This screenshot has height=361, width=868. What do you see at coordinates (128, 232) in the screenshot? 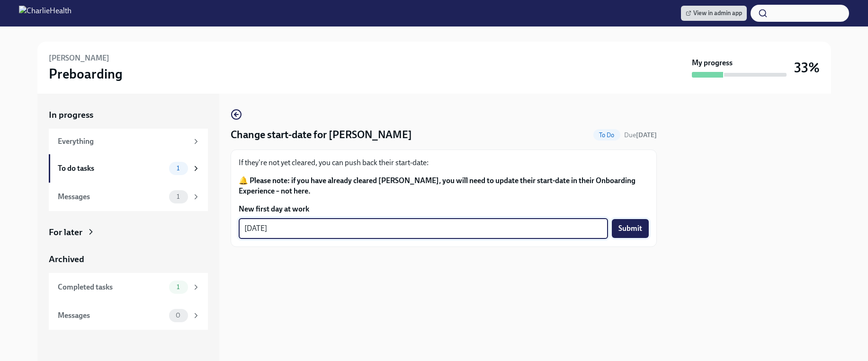
I see `a: For later` at bounding box center [128, 232].